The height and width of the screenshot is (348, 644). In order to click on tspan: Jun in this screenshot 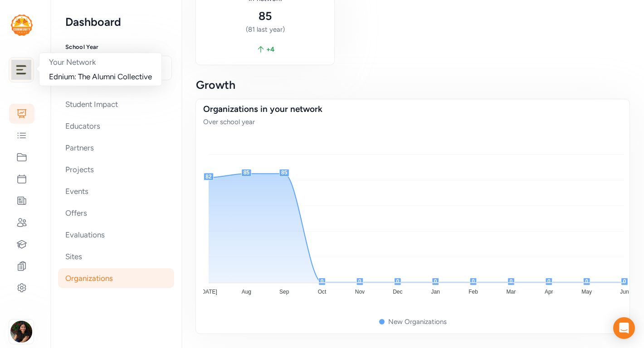, I will do `click(624, 292)`.